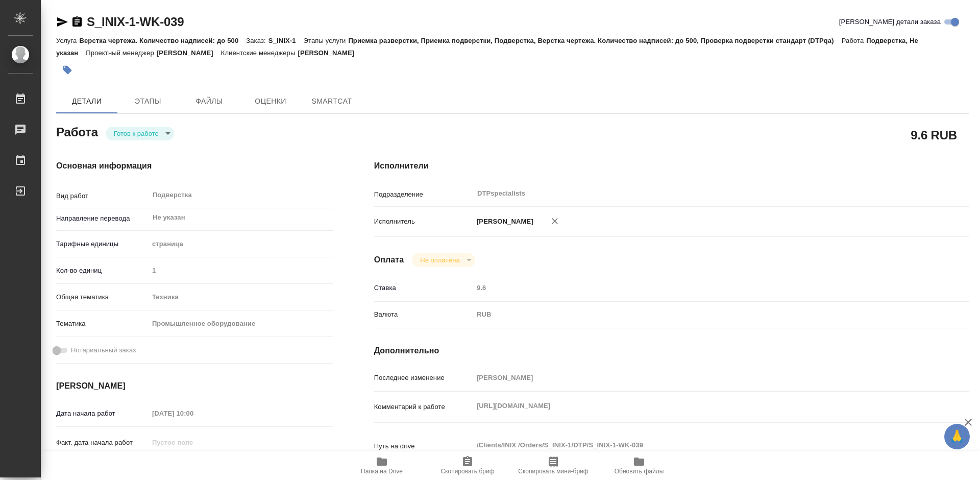 This screenshot has width=980, height=480. Describe the element at coordinates (102, 442) in the screenshot. I see `p: Факт. дата начала работ` at that location.